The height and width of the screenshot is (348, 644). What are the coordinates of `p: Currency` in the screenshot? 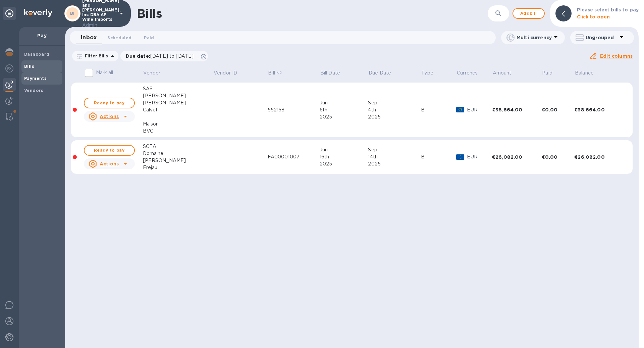 It's located at (467, 73).